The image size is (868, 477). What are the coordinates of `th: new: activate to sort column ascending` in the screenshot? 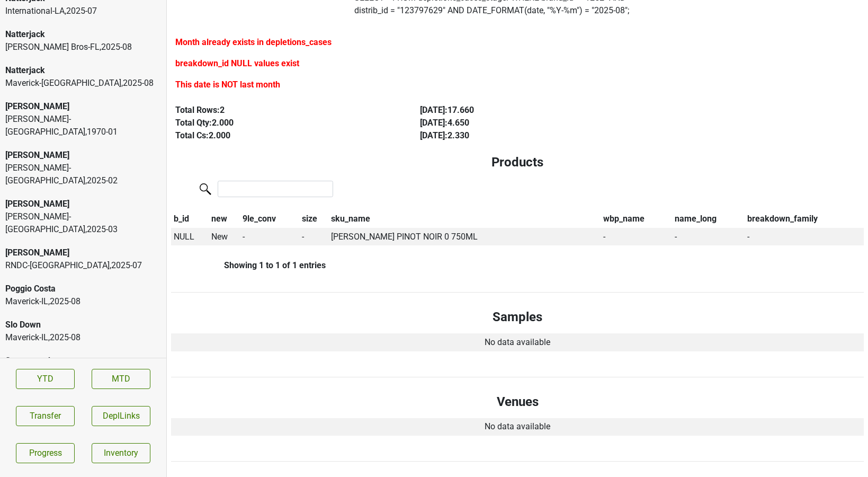 It's located at (224, 219).